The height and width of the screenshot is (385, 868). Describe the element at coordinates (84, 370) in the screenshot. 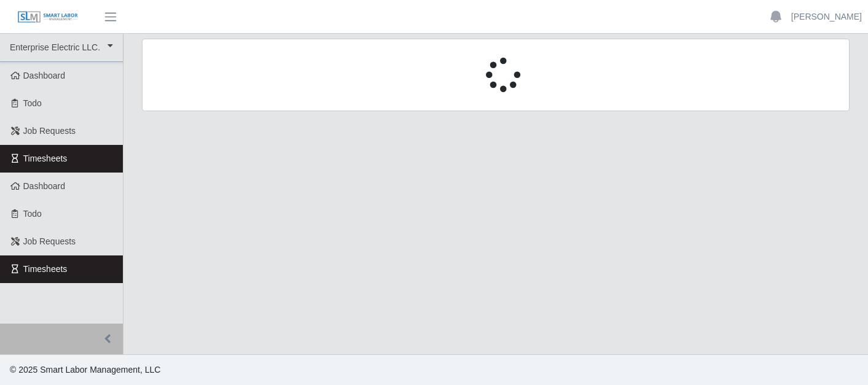

I see `span: © 2025 Smart Labor Management, LLC` at that location.